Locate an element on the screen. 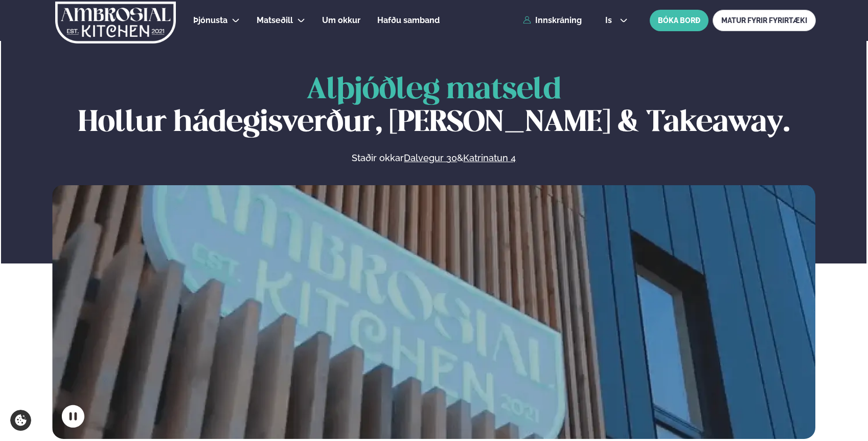 The height and width of the screenshot is (441, 868). a: MATUR FYRIR FYRIRTÆKI is located at coordinates (764, 21).